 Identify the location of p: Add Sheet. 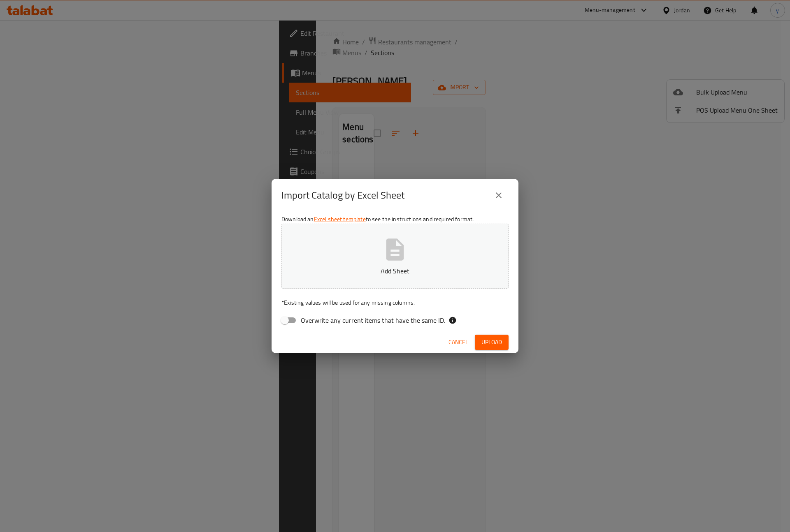
(395, 271).